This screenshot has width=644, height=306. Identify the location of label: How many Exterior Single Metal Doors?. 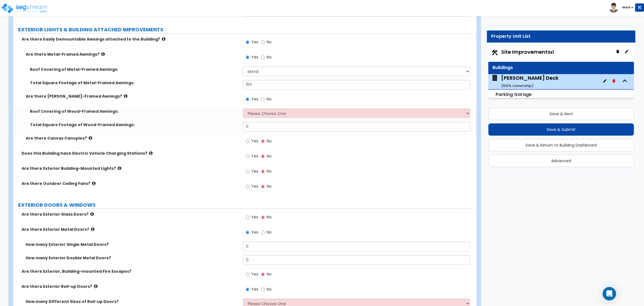
(132, 244).